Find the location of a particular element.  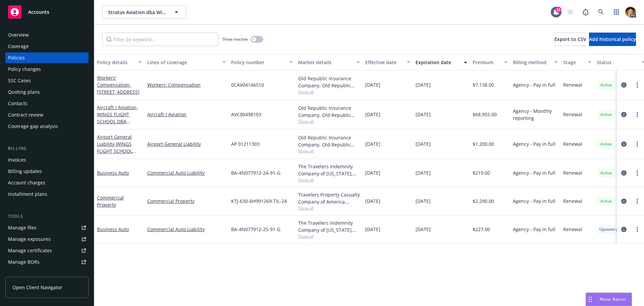

a: Coverage is located at coordinates (47, 46).